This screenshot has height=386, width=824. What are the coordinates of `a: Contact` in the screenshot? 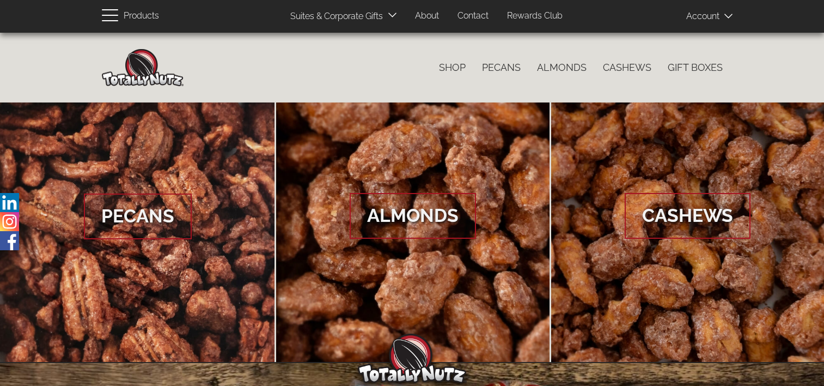 It's located at (473, 16).